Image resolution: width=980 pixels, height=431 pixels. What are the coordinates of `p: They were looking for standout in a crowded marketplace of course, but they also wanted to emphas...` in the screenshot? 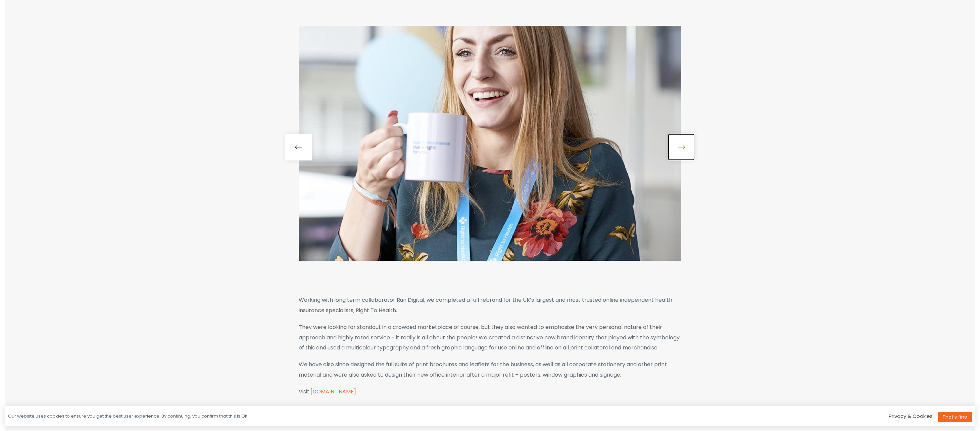 It's located at (490, 337).